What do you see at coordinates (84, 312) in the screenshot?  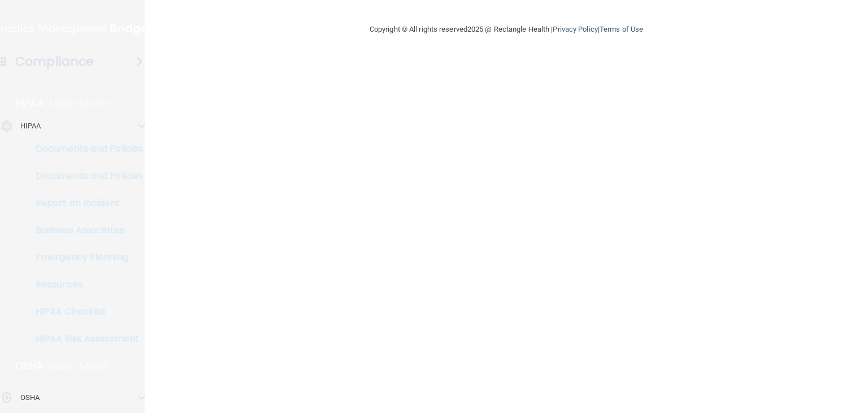 I see `p: HIPAA Checklist` at bounding box center [84, 312].